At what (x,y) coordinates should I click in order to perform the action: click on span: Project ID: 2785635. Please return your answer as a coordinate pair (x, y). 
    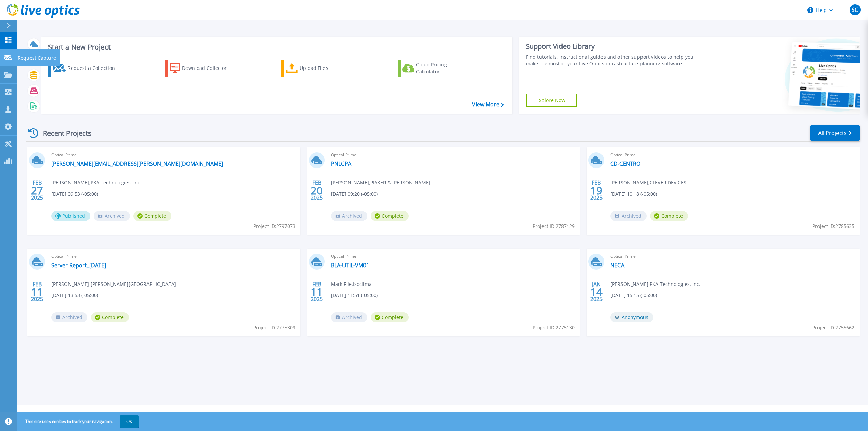
    Looking at the image, I should click on (833, 226).